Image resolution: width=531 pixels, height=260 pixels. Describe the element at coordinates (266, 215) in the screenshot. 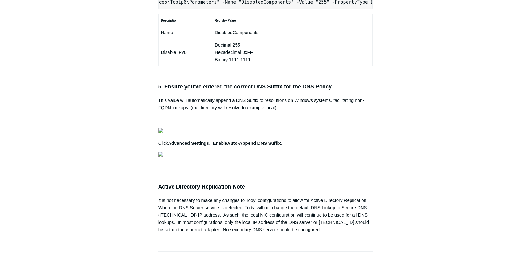

I see `div: It is not necessary to make any changes to Todyl configurations to allow for Active Directory Rep...` at that location.